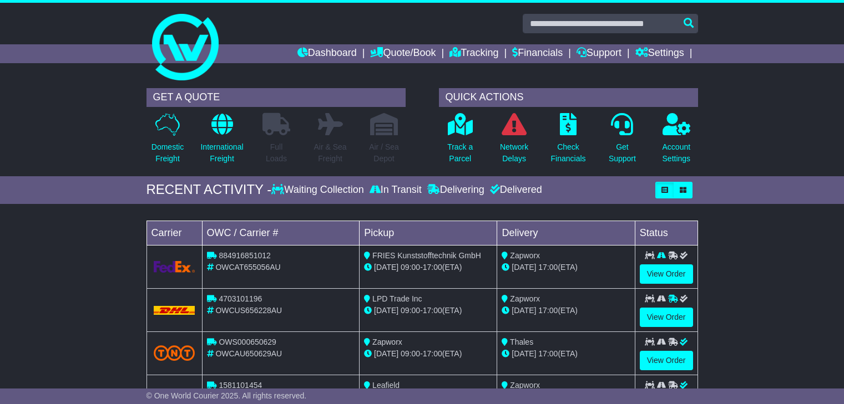  What do you see at coordinates (248, 311) in the screenshot?
I see `span: OWCUS656228AU` at bounding box center [248, 311].